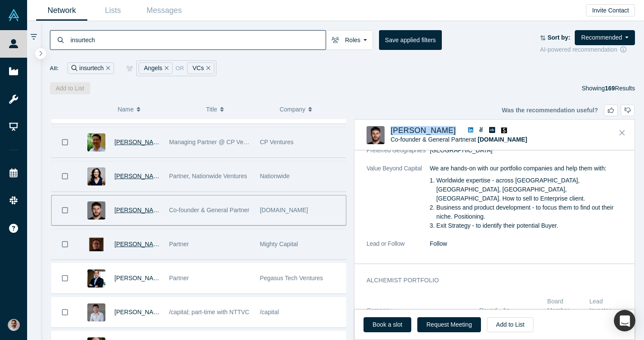 The height and width of the screenshot is (340, 644). What do you see at coordinates (90, 68) in the screenshot?
I see `div: insurtech` at bounding box center [90, 68].